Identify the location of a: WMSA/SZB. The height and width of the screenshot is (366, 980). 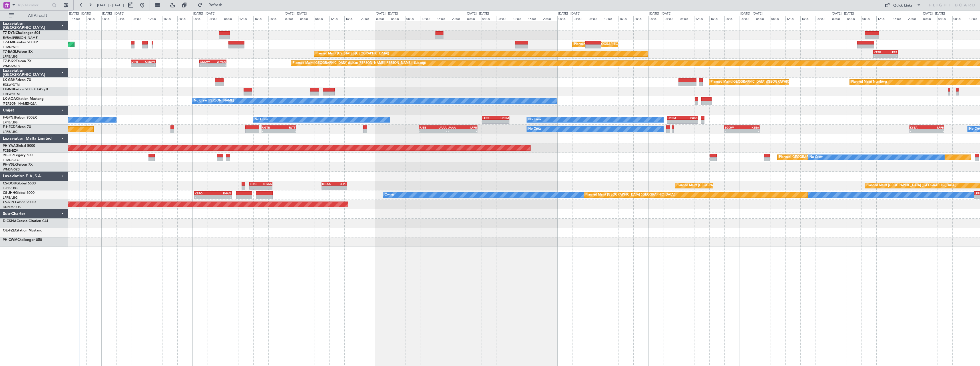
(11, 169).